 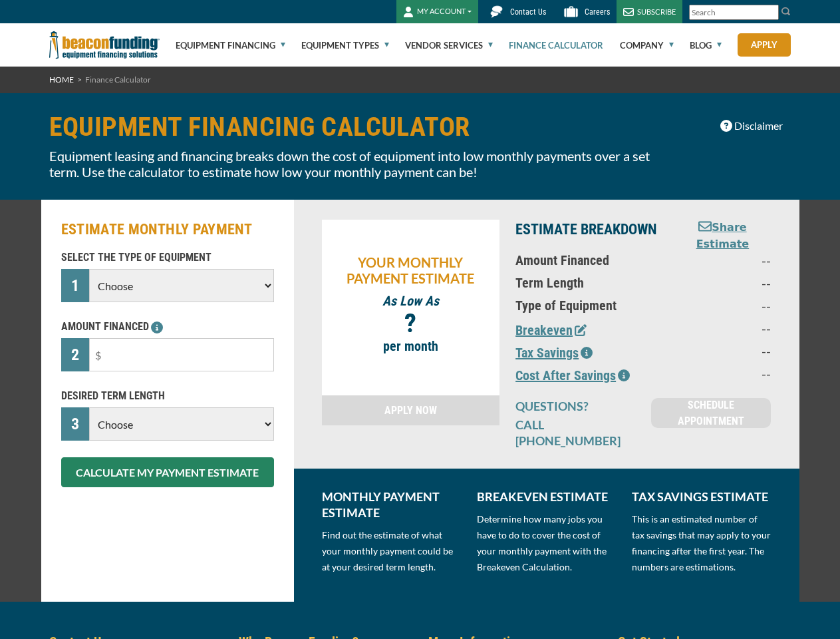 I want to click on p: MONTHLY PAYMENT ESTIMATE, so click(x=391, y=505).